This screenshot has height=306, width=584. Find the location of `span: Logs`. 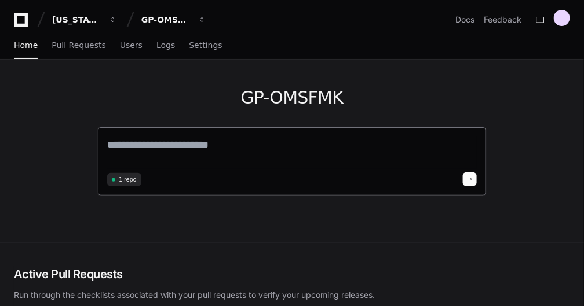

span: Logs is located at coordinates (166, 45).